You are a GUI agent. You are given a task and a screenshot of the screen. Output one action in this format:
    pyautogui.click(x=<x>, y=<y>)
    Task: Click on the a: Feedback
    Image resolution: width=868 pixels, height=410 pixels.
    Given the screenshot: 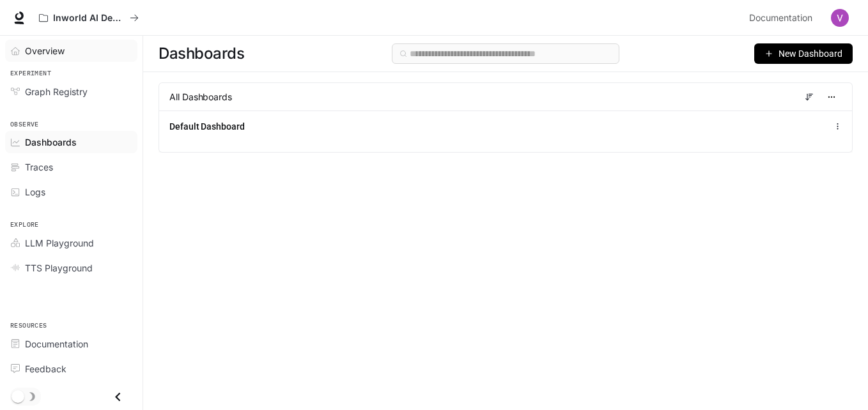 What is the action you would take?
    pyautogui.click(x=71, y=369)
    